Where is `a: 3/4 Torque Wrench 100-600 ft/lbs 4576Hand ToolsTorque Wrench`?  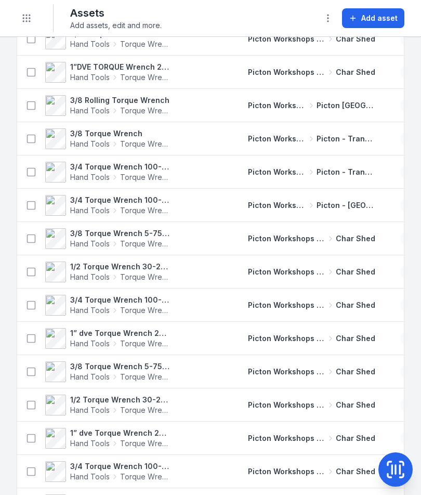 a: 3/4 Torque Wrench 100-600 ft/lbs 4576Hand ToolsTorque Wrench is located at coordinates (108, 305).